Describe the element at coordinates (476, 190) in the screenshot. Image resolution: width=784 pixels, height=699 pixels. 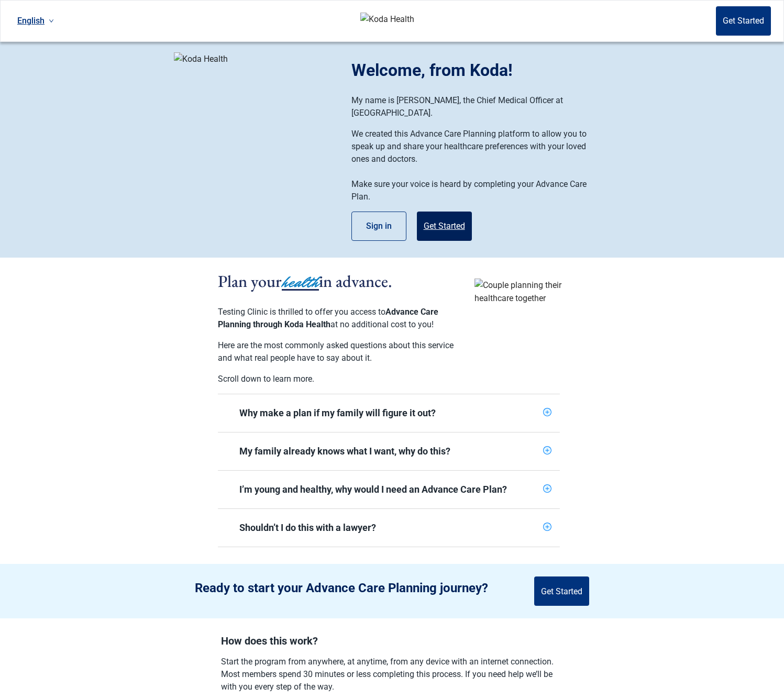
I see `p: Make sure your voice is heard by completing your Advance Care Plan.` at that location.